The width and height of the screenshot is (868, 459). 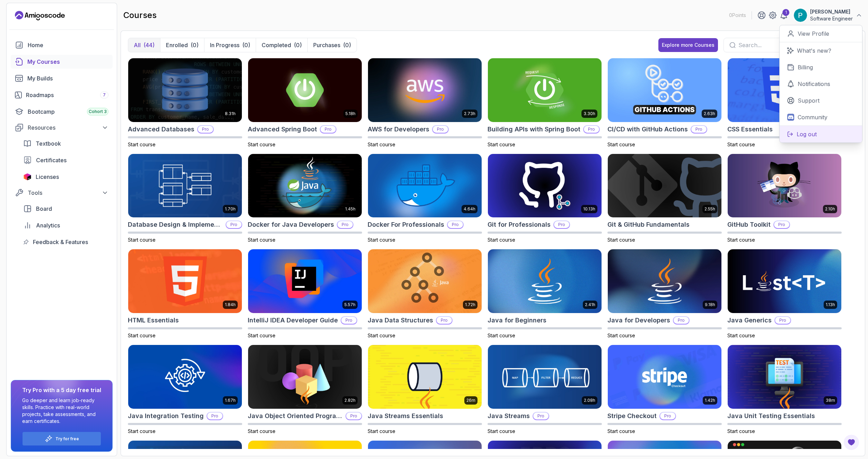 I want to click on h2: GitHub Toolkit, so click(x=749, y=225).